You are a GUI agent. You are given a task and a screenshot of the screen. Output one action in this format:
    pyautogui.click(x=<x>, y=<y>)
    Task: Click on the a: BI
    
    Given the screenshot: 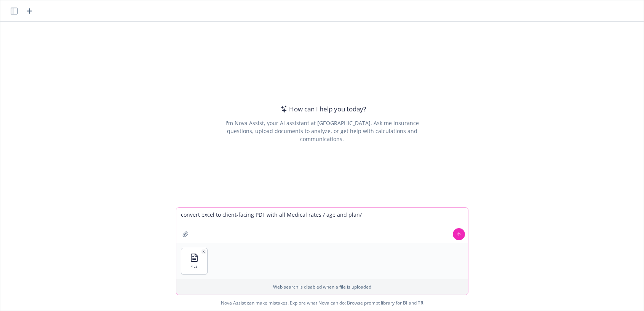 What is the action you would take?
    pyautogui.click(x=405, y=303)
    